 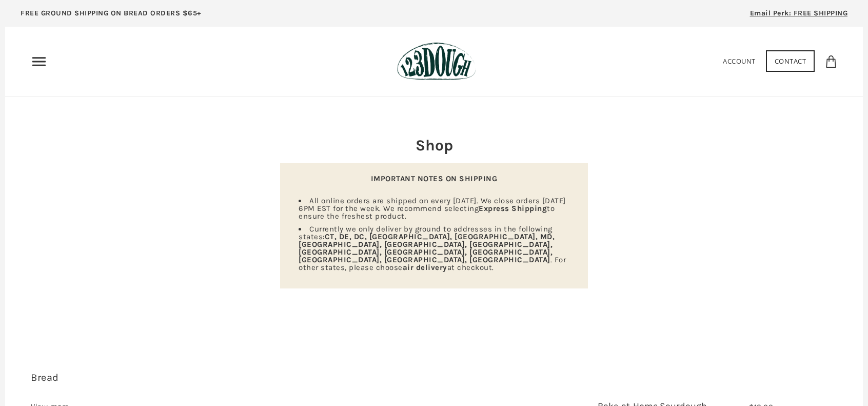 What do you see at coordinates (799, 13) in the screenshot?
I see `span: Email Perk: FREE SHIPPING` at bounding box center [799, 13].